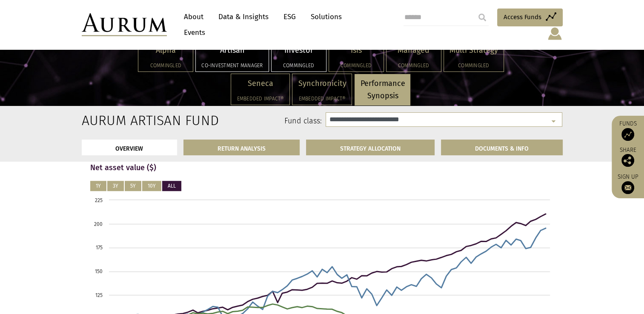 Image resolution: width=644 pixels, height=314 pixels. Describe the element at coordinates (522, 17) in the screenshot. I see `span: Access Funds` at that location.